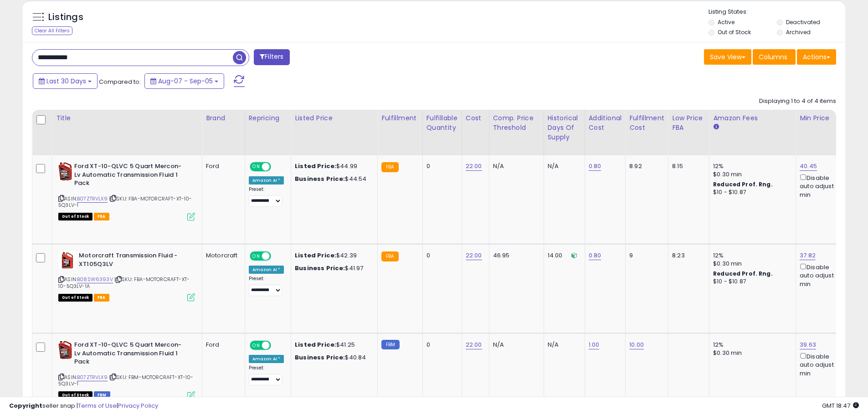  I want to click on div: Historical Days Of Supply, so click(564, 128).